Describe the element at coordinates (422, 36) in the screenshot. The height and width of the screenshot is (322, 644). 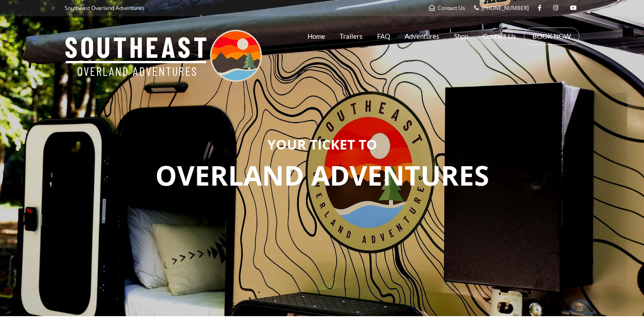
I see `a: Adventures` at that location.